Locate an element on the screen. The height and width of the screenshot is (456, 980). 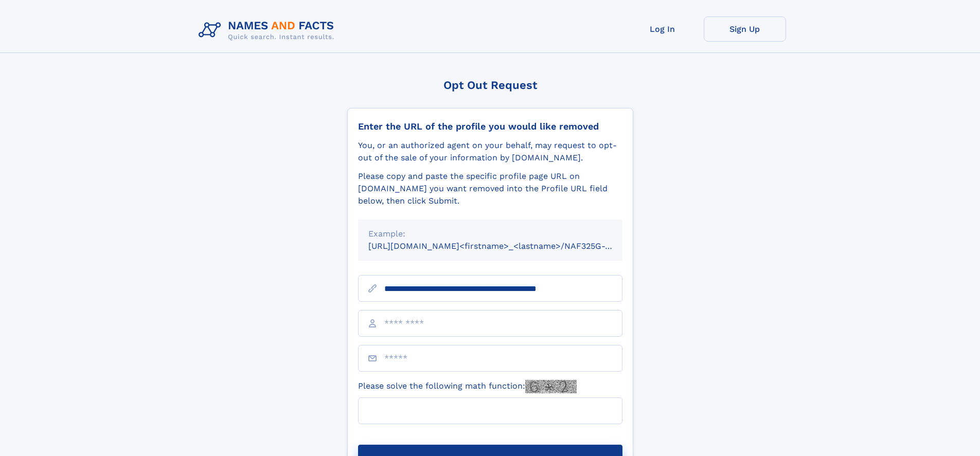
a: Sign Up is located at coordinates (745, 29).